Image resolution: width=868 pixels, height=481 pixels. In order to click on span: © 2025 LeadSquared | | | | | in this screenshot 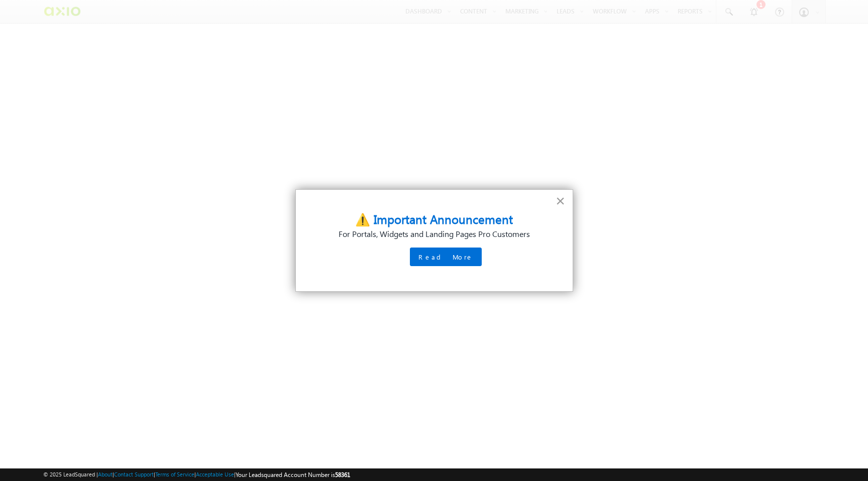, I will do `click(197, 474)`.